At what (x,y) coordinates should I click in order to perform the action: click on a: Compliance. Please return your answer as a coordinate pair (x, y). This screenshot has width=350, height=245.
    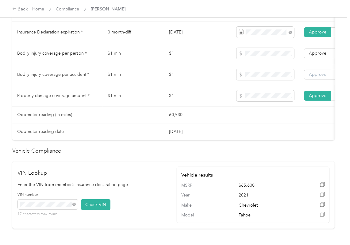
    Looking at the image, I should click on (68, 9).